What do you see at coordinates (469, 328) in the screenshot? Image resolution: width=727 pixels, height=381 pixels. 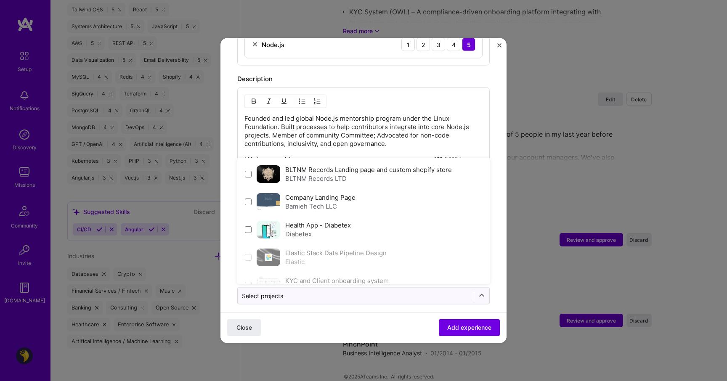 I see `span: Add experience` at bounding box center [469, 328].